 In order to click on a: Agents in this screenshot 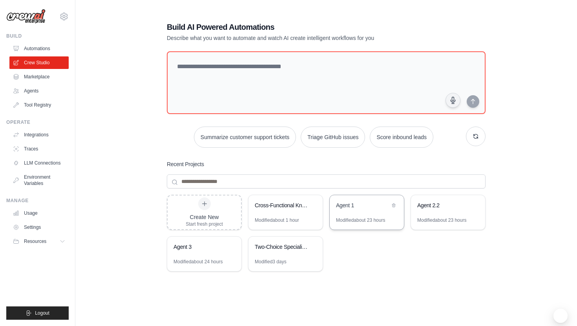, I will do `click(39, 91)`.